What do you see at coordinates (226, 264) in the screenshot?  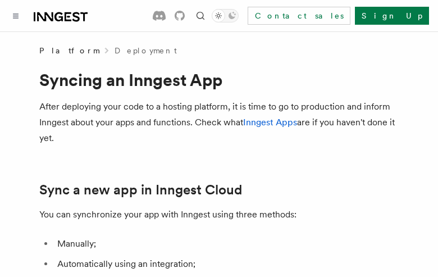 I see `li: Automatically using an integration;` at bounding box center [226, 264].